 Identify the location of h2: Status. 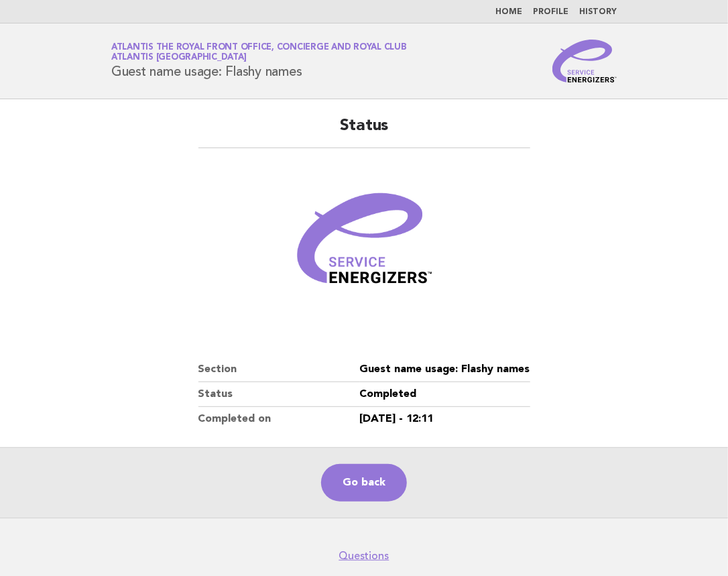
(364, 131).